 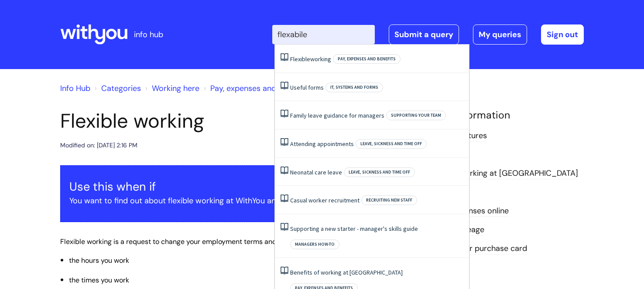 I want to click on a: Working here, so click(x=175, y=88).